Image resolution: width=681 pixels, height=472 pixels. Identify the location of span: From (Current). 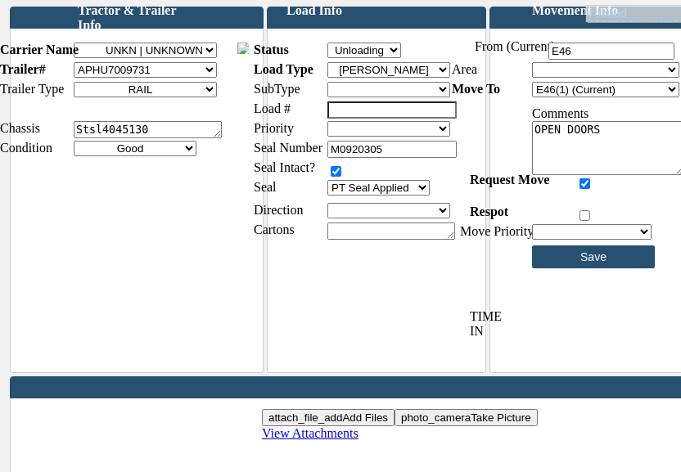
(515, 47).